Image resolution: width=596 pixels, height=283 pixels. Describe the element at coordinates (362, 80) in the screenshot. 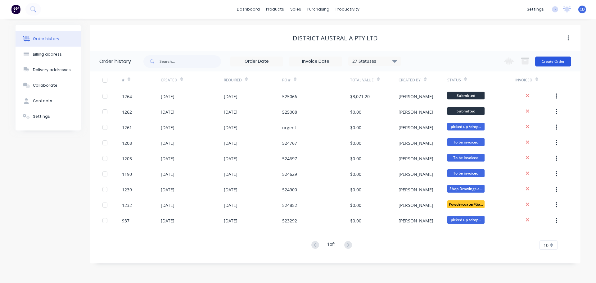

I see `div: Total Value` at that location.